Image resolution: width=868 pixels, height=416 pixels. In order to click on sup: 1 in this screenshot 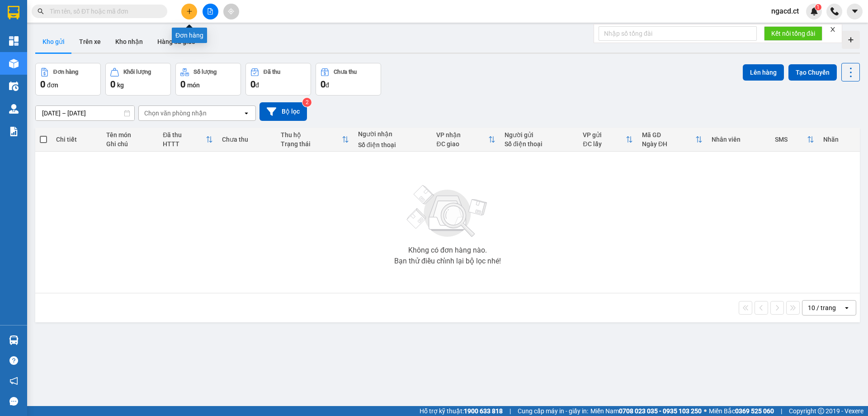, I will do `click(818, 7)`.